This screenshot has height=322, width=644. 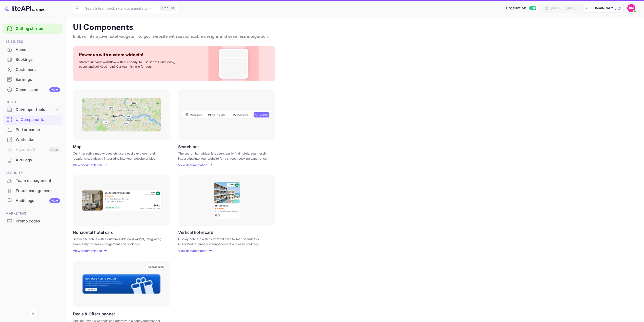 What do you see at coordinates (33, 200) in the screenshot?
I see `a: Audit logsNew` at bounding box center [33, 200].